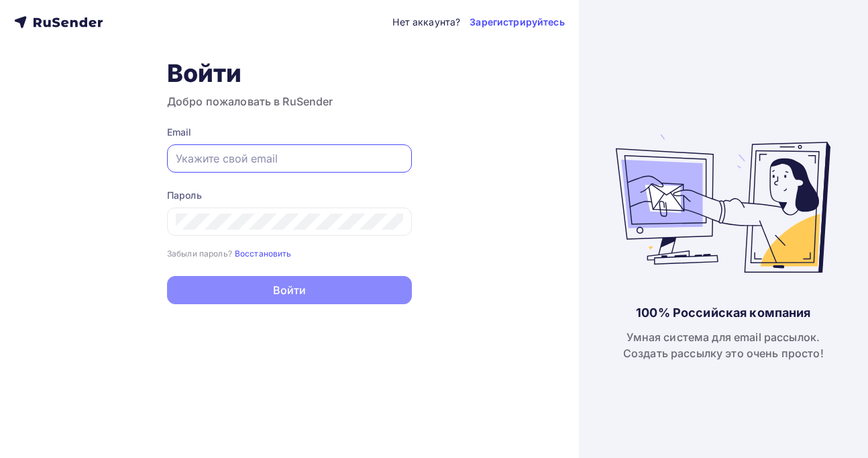  Describe the element at coordinates (289, 290) in the screenshot. I see `button: Войти` at that location.